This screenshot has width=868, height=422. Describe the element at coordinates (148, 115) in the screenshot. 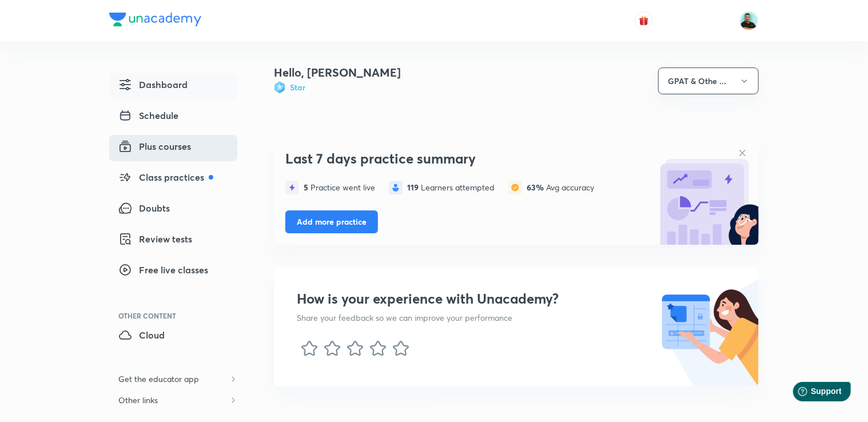

I see `span: Schedule` at that location.